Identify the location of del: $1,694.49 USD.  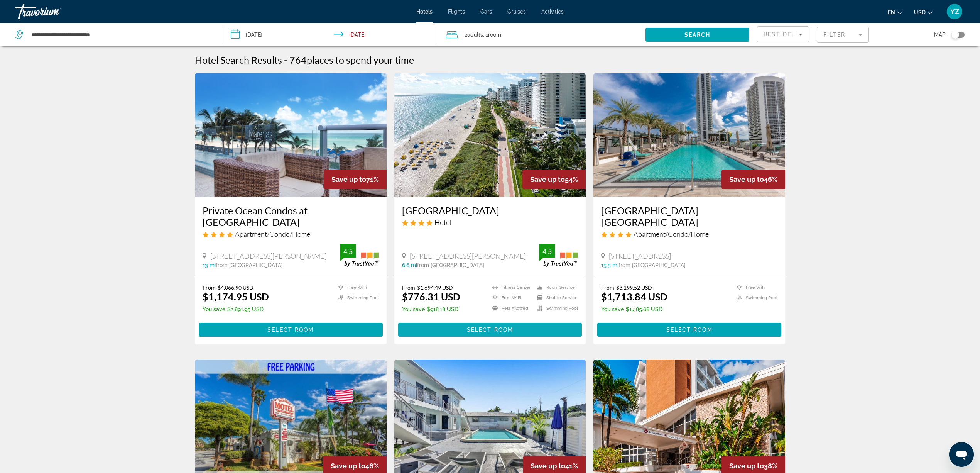
(435, 287).